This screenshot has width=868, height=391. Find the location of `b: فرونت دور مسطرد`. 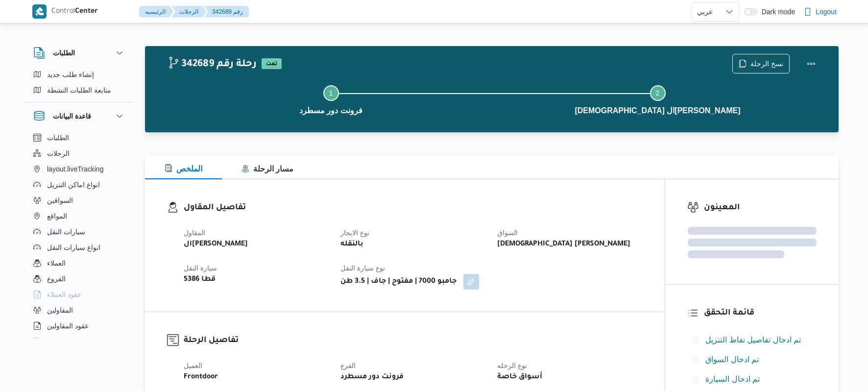

b: فرونت دور مسطرد is located at coordinates (372, 378).